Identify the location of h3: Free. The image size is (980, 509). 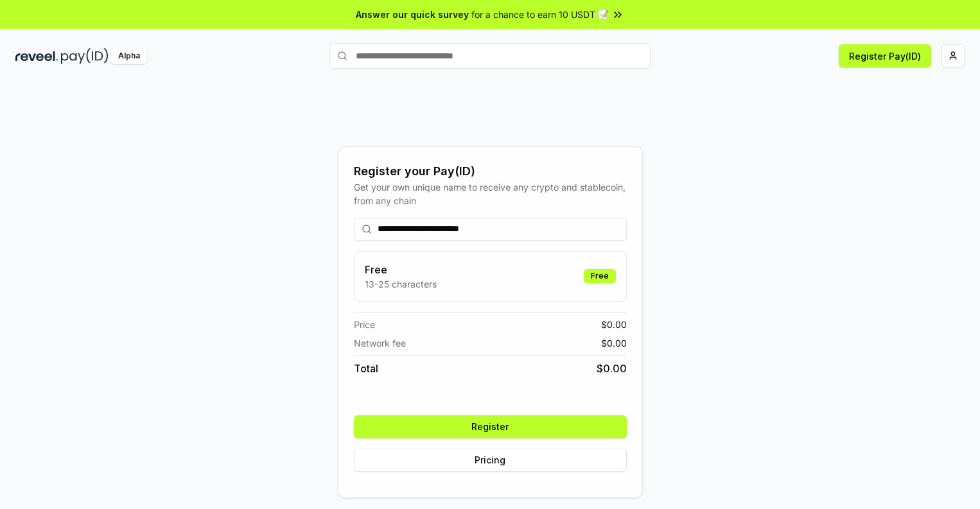
(401, 270).